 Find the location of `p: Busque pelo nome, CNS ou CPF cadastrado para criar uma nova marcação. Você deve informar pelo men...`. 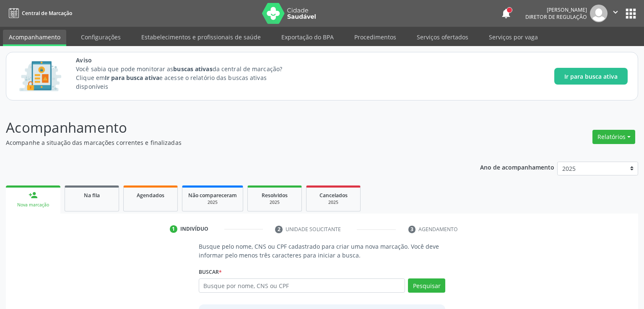

p: Busque pelo nome, CNS ou CPF cadastrado para criar uma nova marcação. Você deve informar pelo men... is located at coordinates (322, 251).